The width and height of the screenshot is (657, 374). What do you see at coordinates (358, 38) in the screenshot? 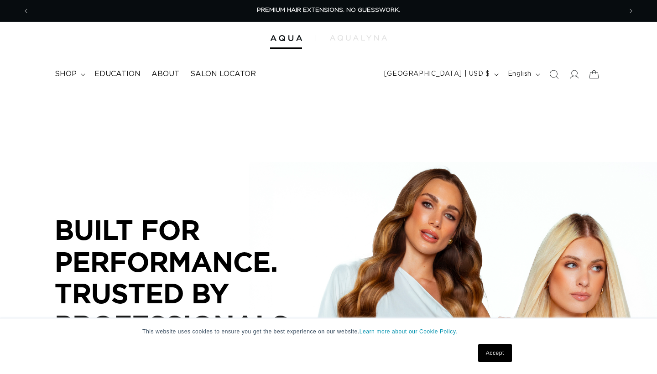
I see `img: aqualyna.com` at bounding box center [358, 38].